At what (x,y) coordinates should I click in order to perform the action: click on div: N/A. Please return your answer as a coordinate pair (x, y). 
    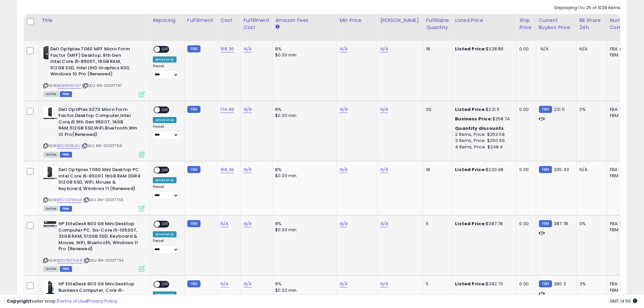
    Looking at the image, I should click on (591, 170).